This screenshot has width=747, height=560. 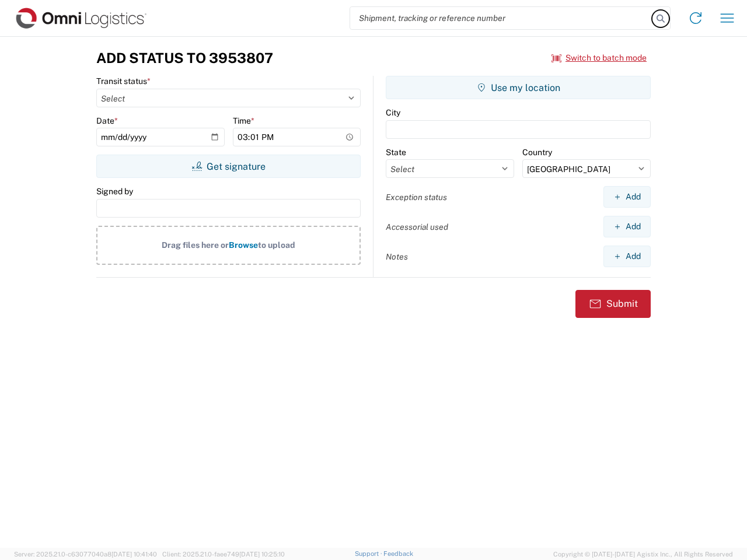 I want to click on button: Switch to batch mode, so click(x=599, y=58).